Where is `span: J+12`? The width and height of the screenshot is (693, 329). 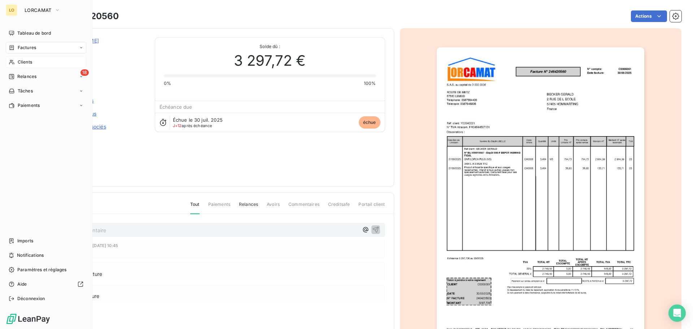 span: J+12 is located at coordinates (177, 126).